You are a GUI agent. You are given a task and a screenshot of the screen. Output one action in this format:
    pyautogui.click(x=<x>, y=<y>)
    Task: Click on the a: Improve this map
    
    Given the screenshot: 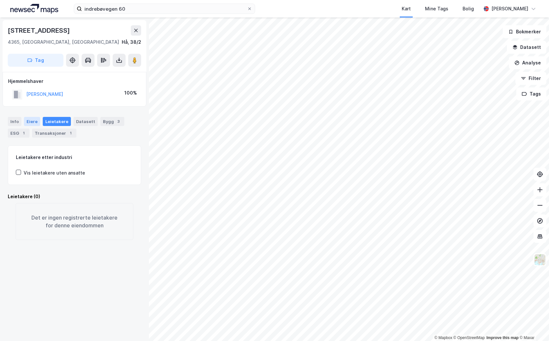 What is the action you would take?
    pyautogui.click(x=502, y=337)
    